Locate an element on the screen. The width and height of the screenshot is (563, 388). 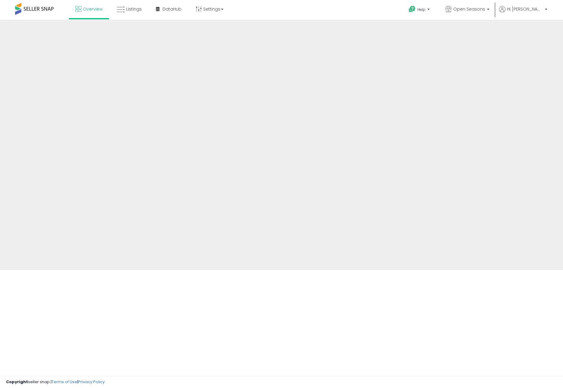
span: Open Seasons is located at coordinates (469, 9).